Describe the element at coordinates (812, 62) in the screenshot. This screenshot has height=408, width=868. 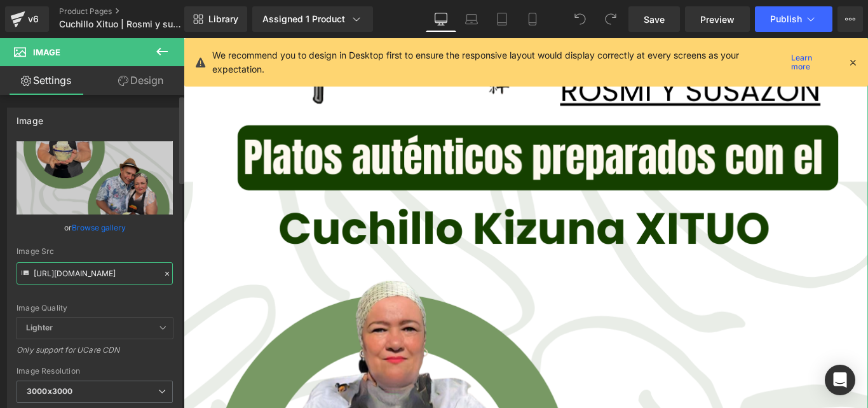
I see `a: Learn more` at that location.